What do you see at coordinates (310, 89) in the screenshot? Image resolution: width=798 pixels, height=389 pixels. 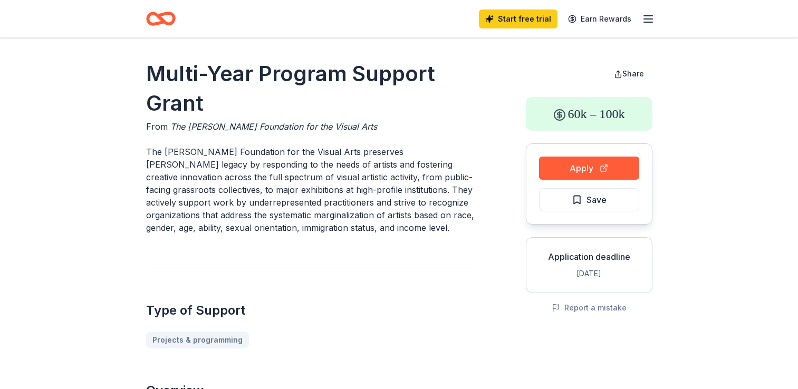 I see `h1: Multi-Year Program Support Grant` at bounding box center [310, 89].